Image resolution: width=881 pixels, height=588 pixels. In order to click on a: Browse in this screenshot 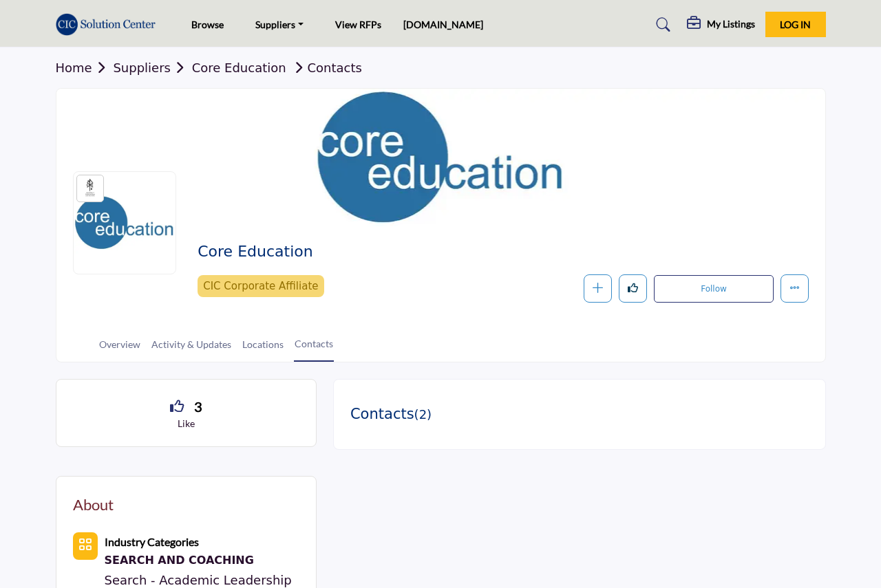, I will do `click(207, 24)`.